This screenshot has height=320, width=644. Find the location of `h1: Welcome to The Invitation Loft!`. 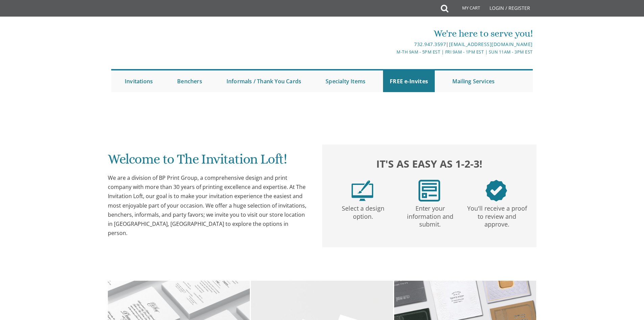

h1: Welcome to The Invitation Loft! is located at coordinates (208, 161).